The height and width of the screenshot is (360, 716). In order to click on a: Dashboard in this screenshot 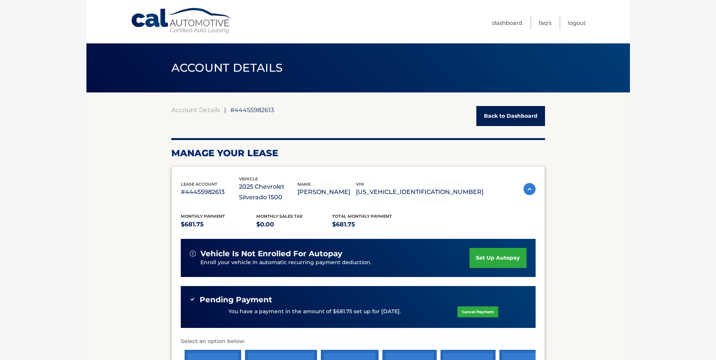, I will do `click(507, 23)`.